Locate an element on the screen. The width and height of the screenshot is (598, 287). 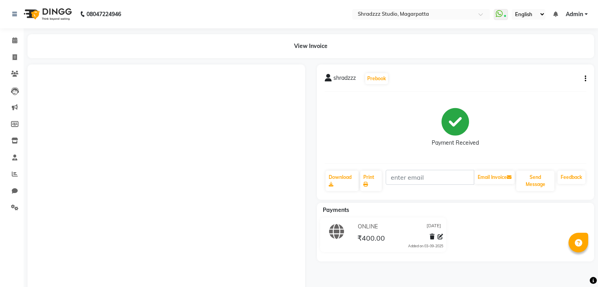
span: ₹400.00 is located at coordinates (371, 239).